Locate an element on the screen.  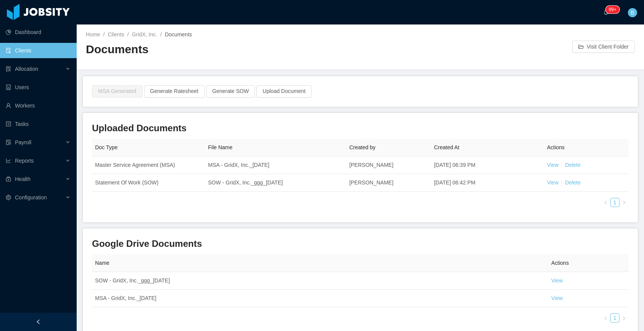
span: Reports is located at coordinates (24, 161).